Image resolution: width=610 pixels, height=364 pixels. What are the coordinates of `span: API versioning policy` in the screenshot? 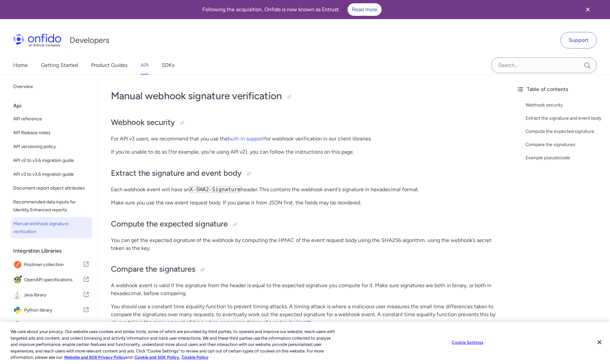 It's located at (51, 147).